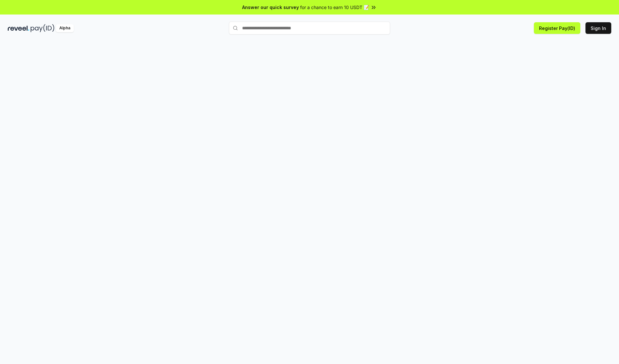 The image size is (619, 364). Describe the element at coordinates (19, 28) in the screenshot. I see `img: reveel_dark` at that location.